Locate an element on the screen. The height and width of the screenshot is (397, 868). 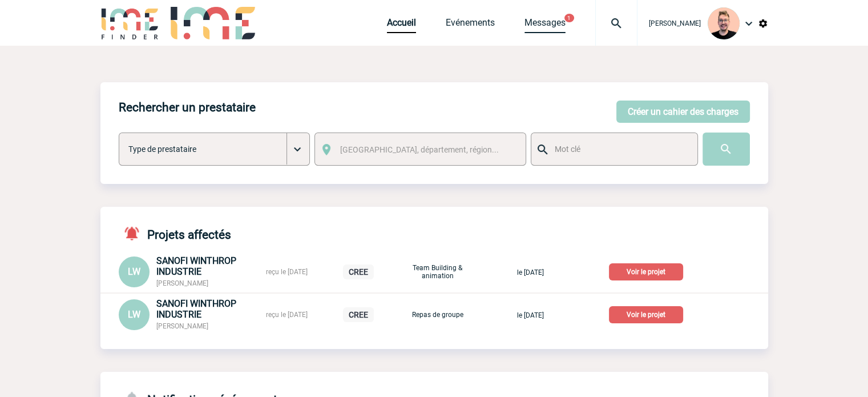
img: IME-Finder is located at coordinates (130, 23).